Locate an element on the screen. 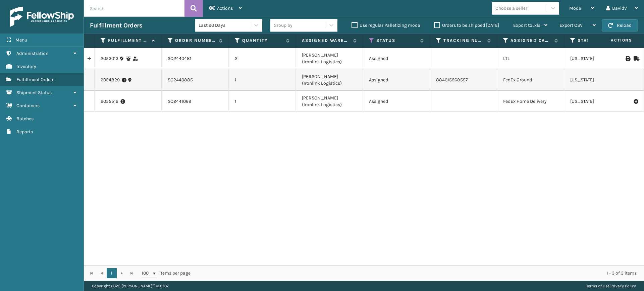 This screenshot has width=644, height=291. td: FedEx Ground is located at coordinates (530, 80).